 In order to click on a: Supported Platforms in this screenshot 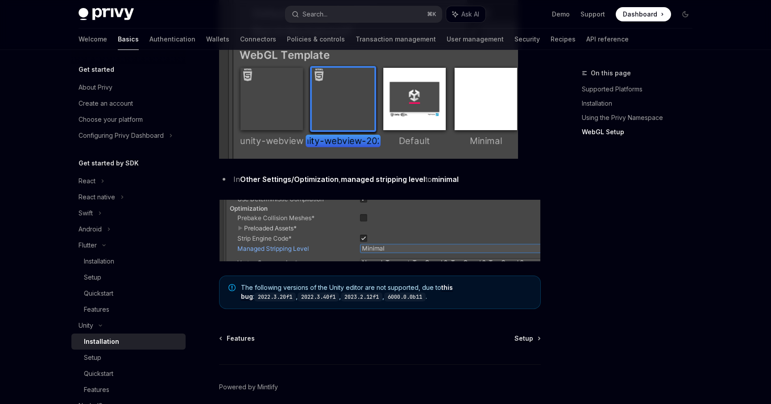, I will do `click(641, 89)`.